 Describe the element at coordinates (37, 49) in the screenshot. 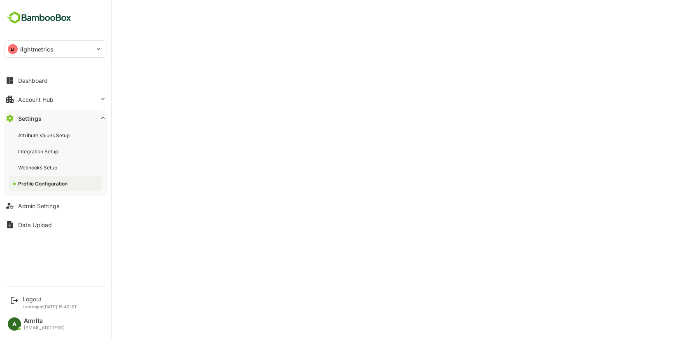

I see `p: lightmetrics` at that location.